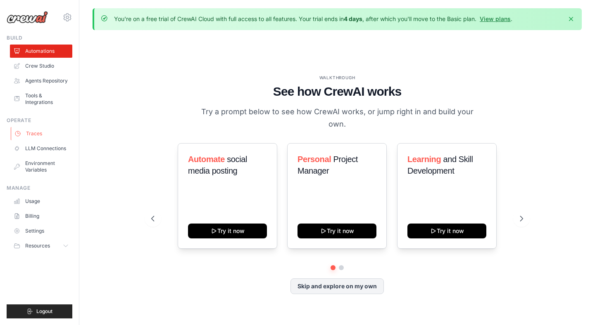 The width and height of the screenshot is (595, 325). What do you see at coordinates (41, 81) in the screenshot?
I see `a: Agents Repository` at bounding box center [41, 81].